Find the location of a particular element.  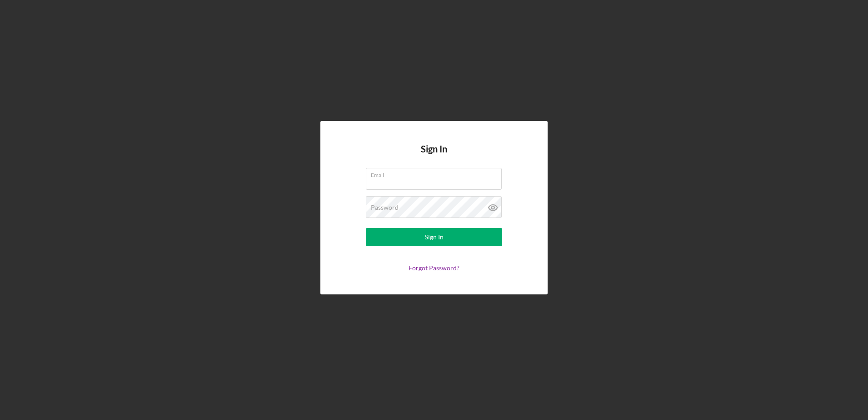

label: Email is located at coordinates (436, 173).